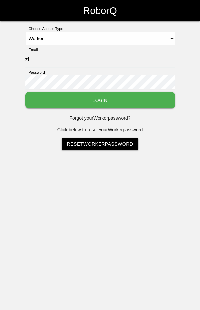  Describe the element at coordinates (100, 118) in the screenshot. I see `p: Forgot your Worker password?` at that location.